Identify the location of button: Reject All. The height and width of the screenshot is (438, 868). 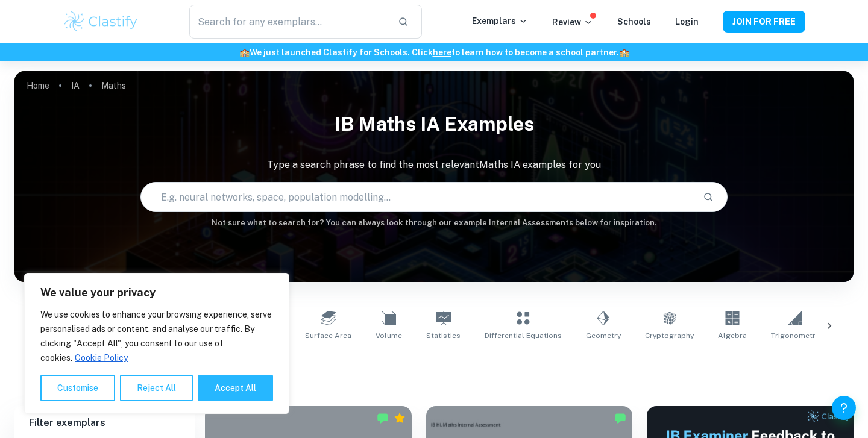
(156, 388).